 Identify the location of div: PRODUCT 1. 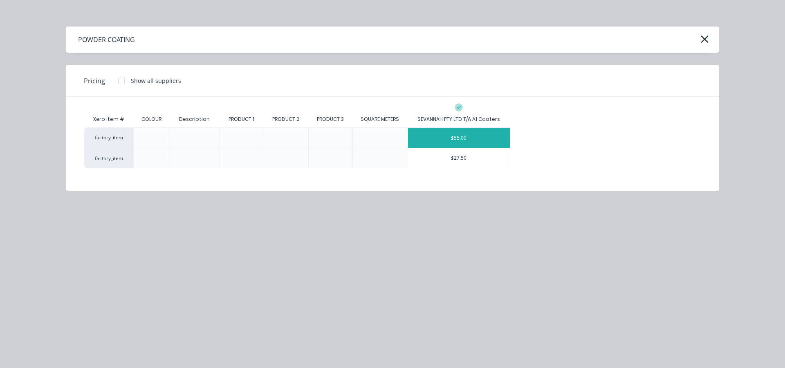
(241, 119).